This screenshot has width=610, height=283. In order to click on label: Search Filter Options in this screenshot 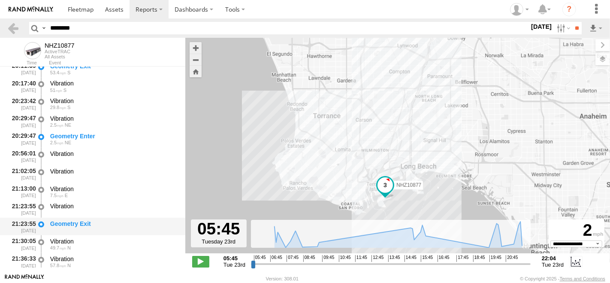, I will do `click(563, 28)`.